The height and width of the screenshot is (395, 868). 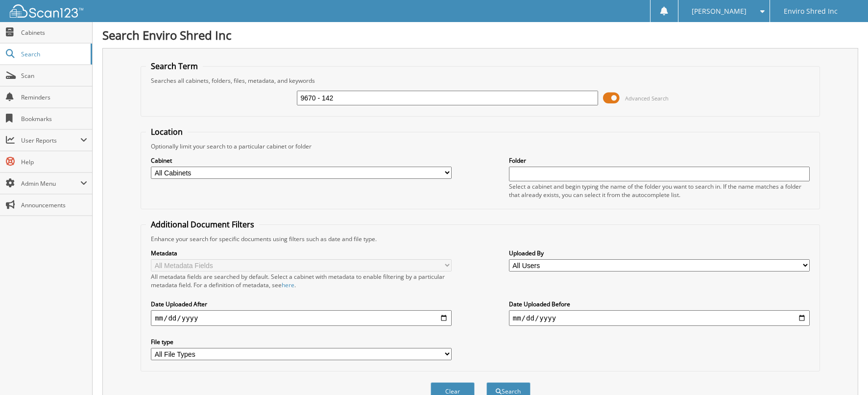 I want to click on h1: Search Enviro Shred Inc, so click(x=480, y=34).